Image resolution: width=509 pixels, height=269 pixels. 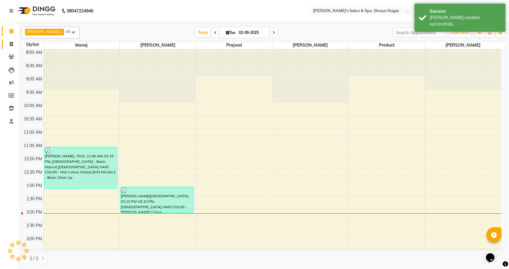 What do you see at coordinates (231, 32) in the screenshot?
I see `span: Tue` at bounding box center [231, 32].